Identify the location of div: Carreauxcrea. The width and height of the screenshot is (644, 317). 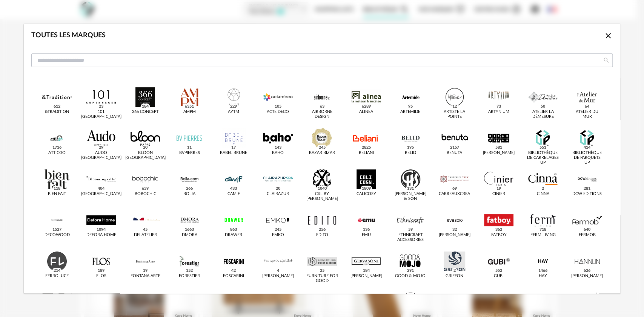
(455, 194).